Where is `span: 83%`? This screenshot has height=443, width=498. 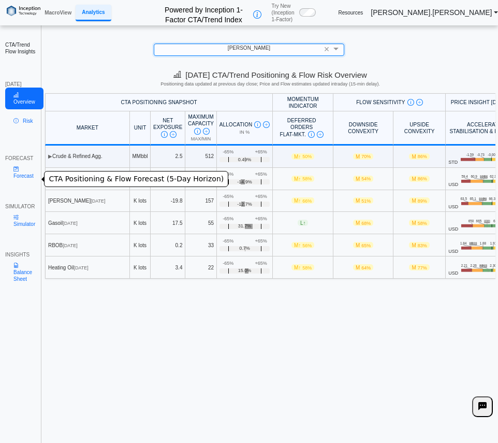 span: 83% is located at coordinates (423, 246).